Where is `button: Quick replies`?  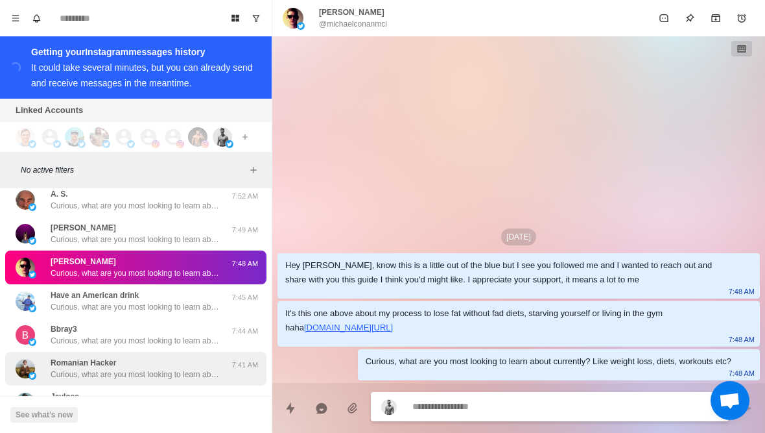 button: Quick replies is located at coordinates (291, 408).